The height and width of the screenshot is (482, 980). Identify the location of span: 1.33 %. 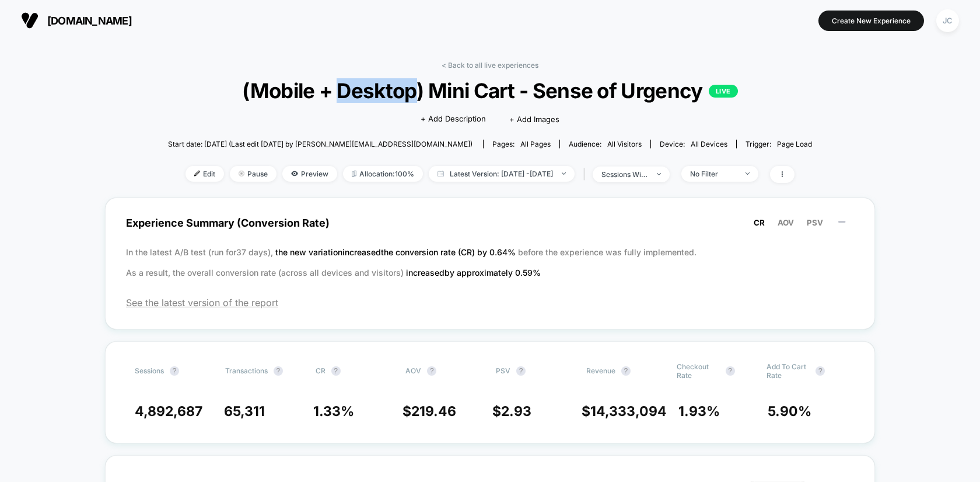
(334, 411).